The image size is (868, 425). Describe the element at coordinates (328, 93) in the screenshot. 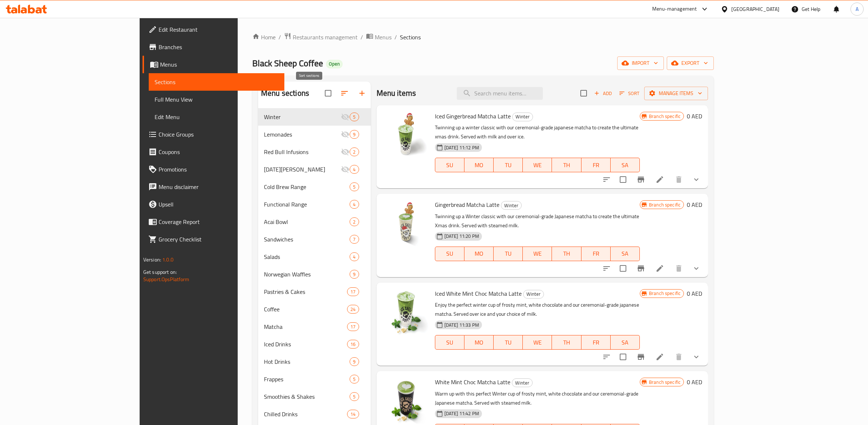

I see `span: Select all sections` at that location.